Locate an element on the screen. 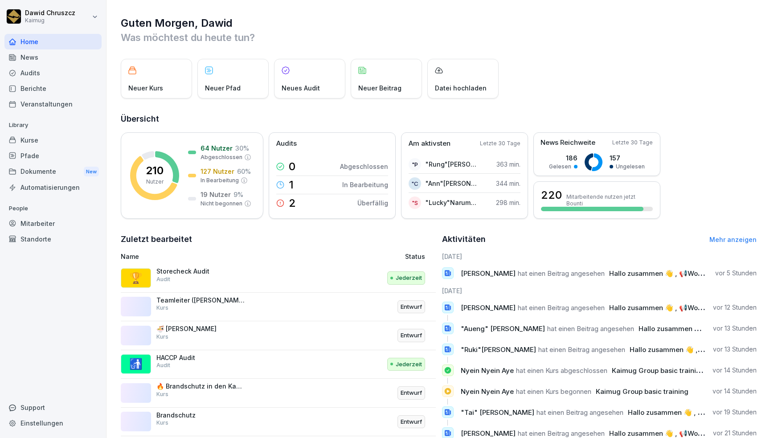 This screenshot has width=770, height=438. a: Veranstaltungen is located at coordinates (53, 104).